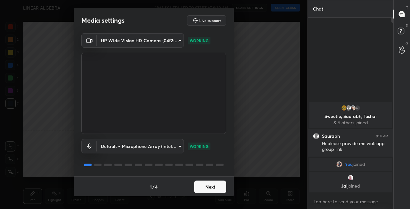  What do you see at coordinates (357, 108) in the screenshot?
I see `div: 6` at bounding box center [357, 108].